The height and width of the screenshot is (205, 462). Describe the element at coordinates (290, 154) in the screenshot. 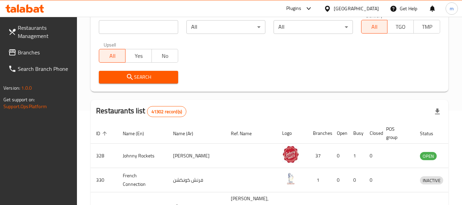

I see `img: Johnny Rockets` at that location.